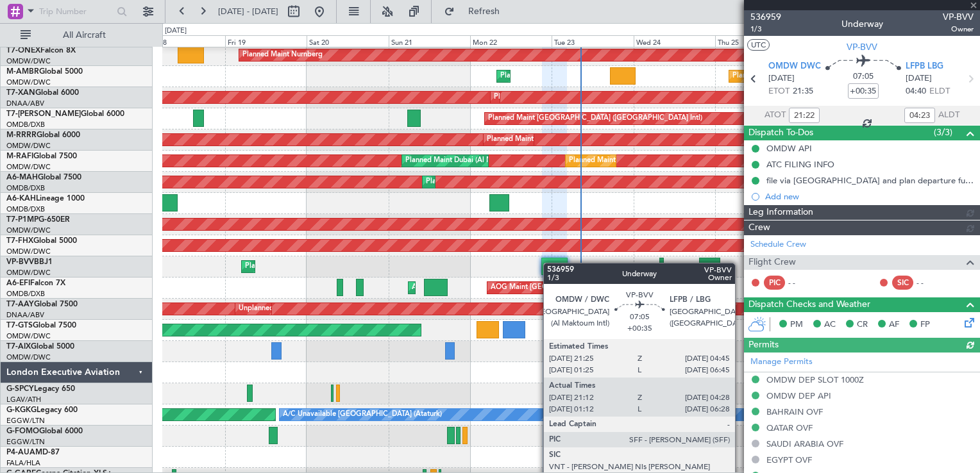 This screenshot has height=473, width=980. I want to click on span: Dispatch To-Dos, so click(780, 133).